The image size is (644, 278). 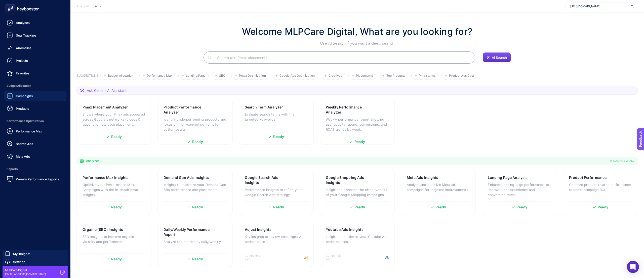 What do you see at coordinates (35, 121) in the screenshot?
I see `span: Performance Optimization` at bounding box center [35, 121].